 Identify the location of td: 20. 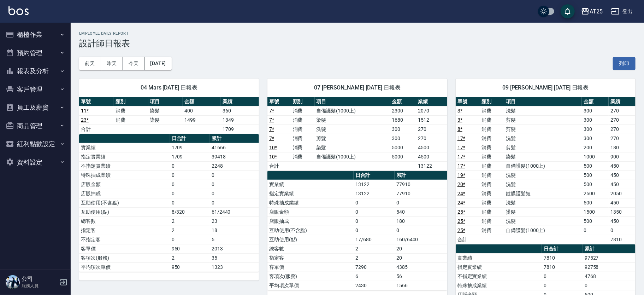
(421, 249).